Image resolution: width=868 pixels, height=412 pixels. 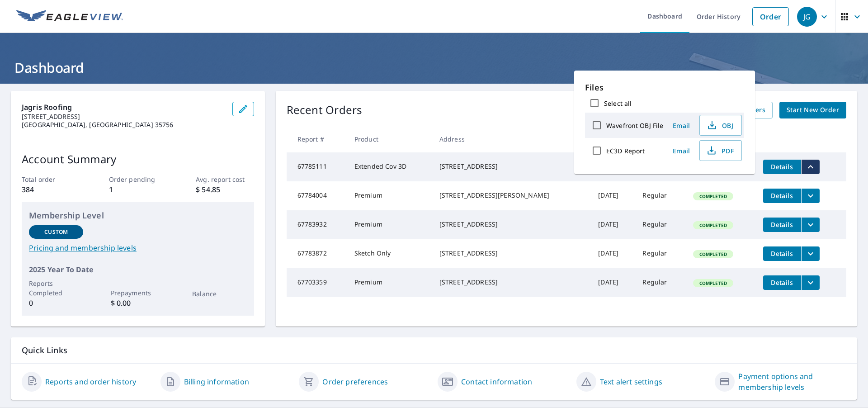 What do you see at coordinates (810, 283) in the screenshot?
I see `button: filesDropdownBtn-67703359` at bounding box center [810, 283].